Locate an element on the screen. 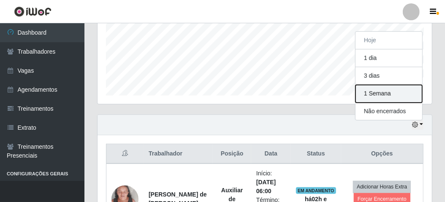 The image size is (445, 202). button: 1 dia is located at coordinates (389, 58).